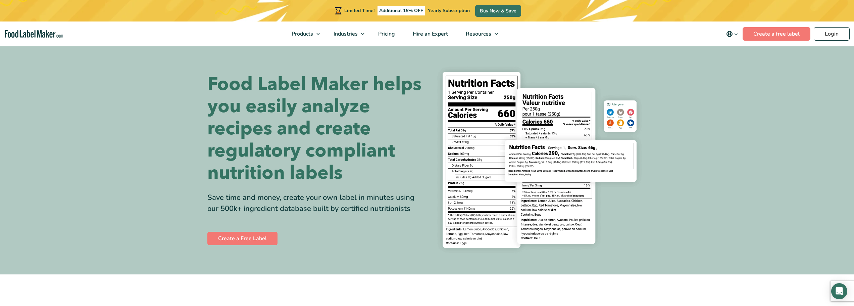  I want to click on a: Login, so click(832, 34).